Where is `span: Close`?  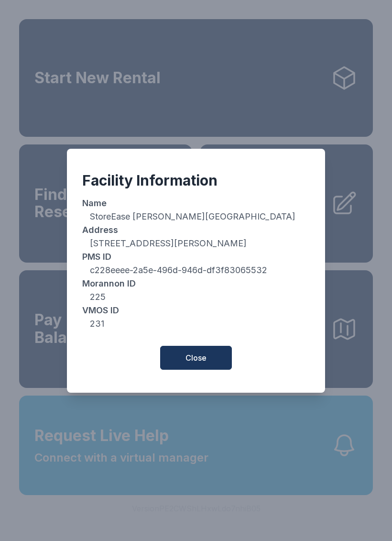 span: Close is located at coordinates (196, 358).